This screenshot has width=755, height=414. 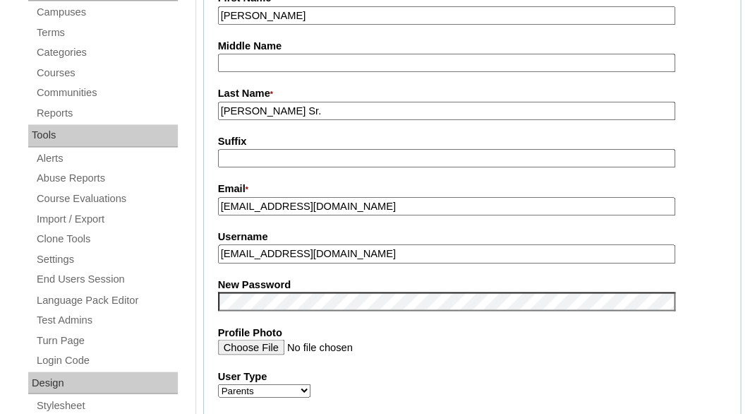 What do you see at coordinates (472, 46) in the screenshot?
I see `label: Middle Name` at bounding box center [472, 46].